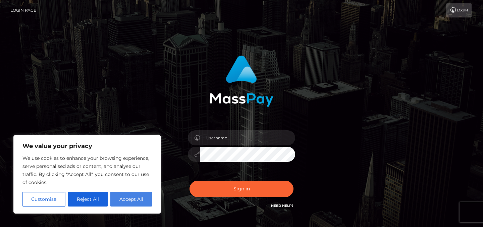  What do you see at coordinates (88, 199) in the screenshot?
I see `button: Reject All` at bounding box center [88, 199].